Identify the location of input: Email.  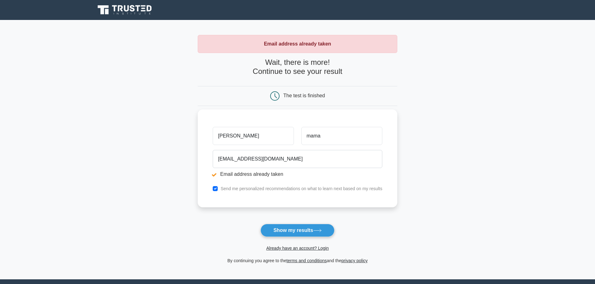
(297, 159).